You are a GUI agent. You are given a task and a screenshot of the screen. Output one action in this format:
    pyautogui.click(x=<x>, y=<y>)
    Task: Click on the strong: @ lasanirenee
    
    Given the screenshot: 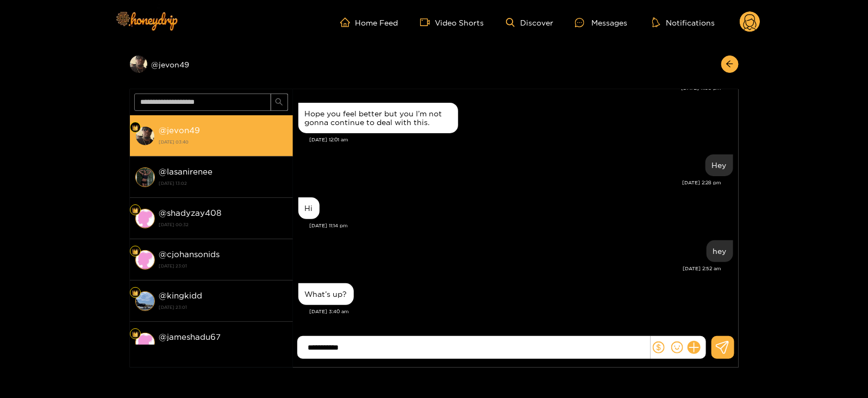 What is the action you would take?
    pyautogui.click(x=186, y=171)
    